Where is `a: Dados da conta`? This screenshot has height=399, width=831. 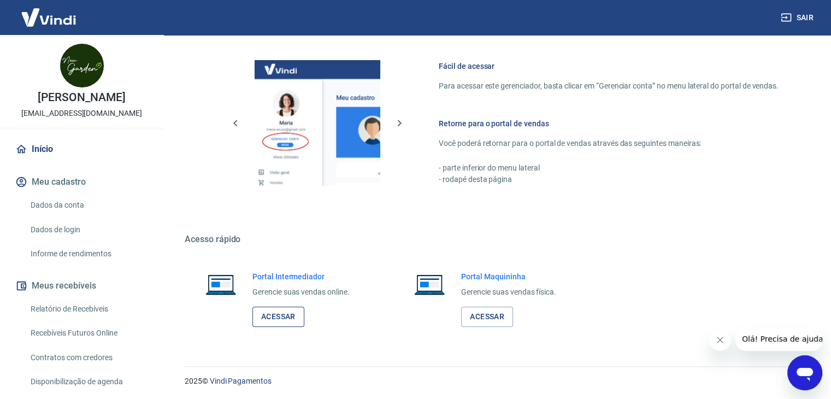 a: Dados da conta is located at coordinates (88, 205).